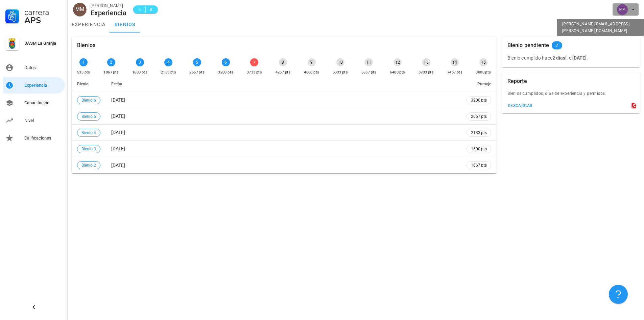 This screenshot has width=644, height=320. I want to click on div: Bienios, so click(87, 46).